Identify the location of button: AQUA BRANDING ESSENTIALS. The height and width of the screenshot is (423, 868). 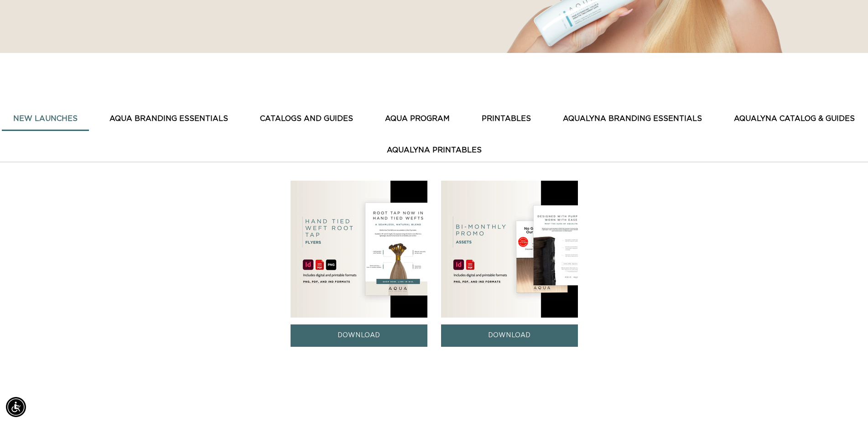
(169, 119).